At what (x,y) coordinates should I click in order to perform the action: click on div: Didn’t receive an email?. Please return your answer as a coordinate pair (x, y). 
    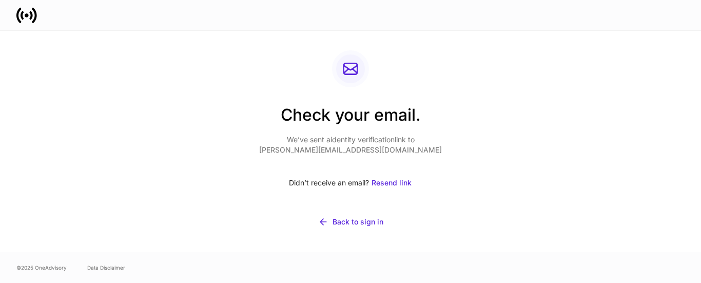
    Looking at the image, I should click on (351, 183).